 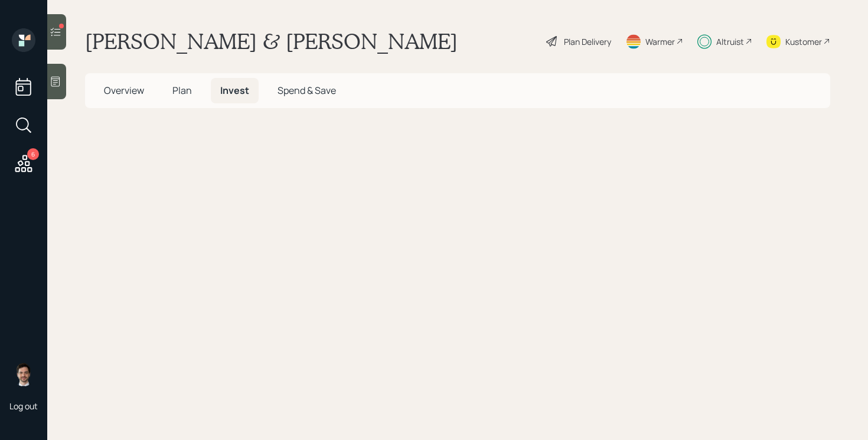 What do you see at coordinates (587, 42) in the screenshot?
I see `div: Plan Delivery` at bounding box center [587, 42].